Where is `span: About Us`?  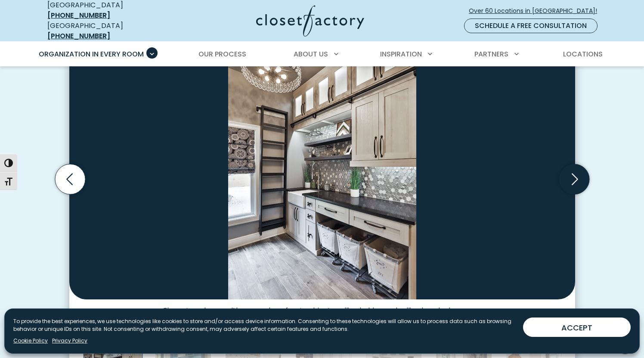 span: About Us is located at coordinates (311, 54).